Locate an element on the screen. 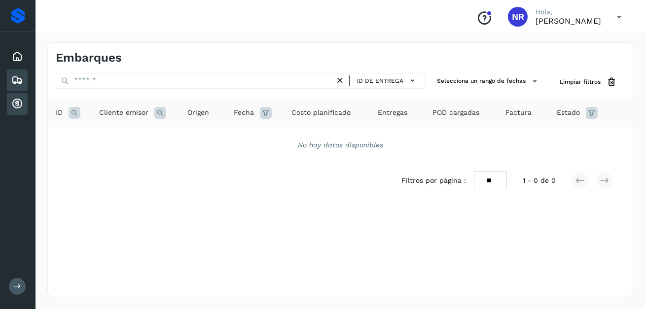 The width and height of the screenshot is (645, 309). button: Selecciona un rango de fechas is located at coordinates (488, 81).